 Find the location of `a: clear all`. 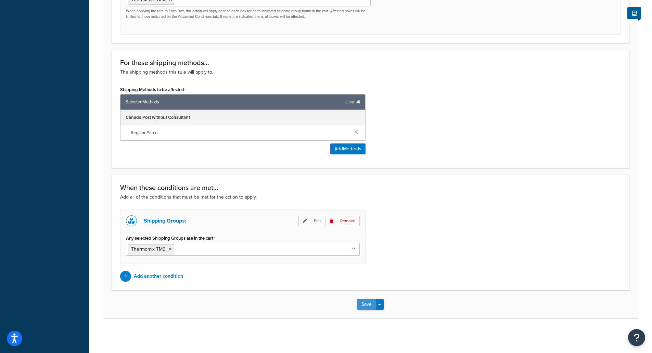

a: clear all is located at coordinates (352, 102).